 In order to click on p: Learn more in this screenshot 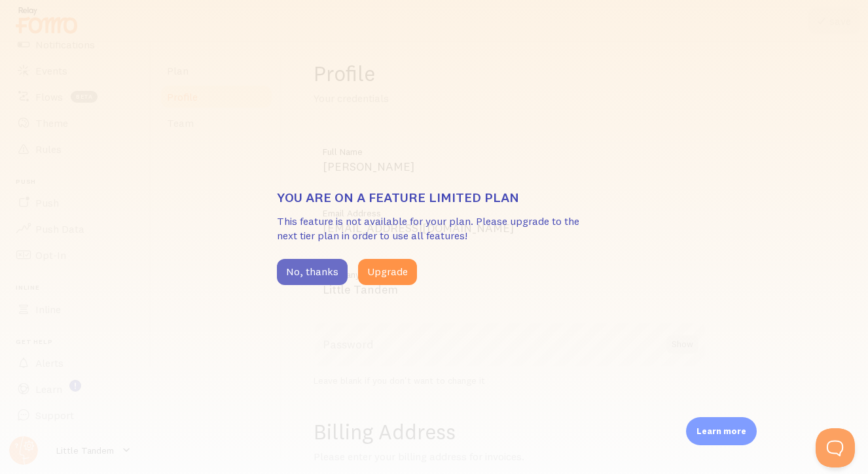, I will do `click(721, 431)`.